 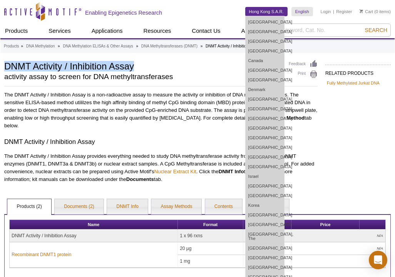 What do you see at coordinates (211, 224) in the screenshot?
I see `th: Format` at bounding box center [211, 224].